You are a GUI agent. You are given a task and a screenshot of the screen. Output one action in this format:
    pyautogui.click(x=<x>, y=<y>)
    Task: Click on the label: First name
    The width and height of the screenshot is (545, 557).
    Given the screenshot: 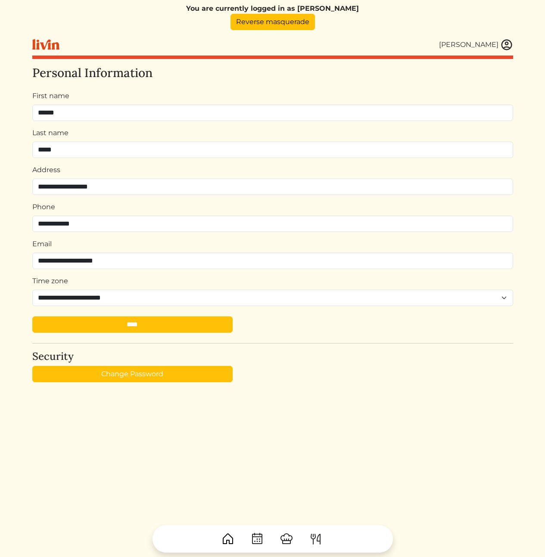 What is the action you would take?
    pyautogui.click(x=51, y=96)
    